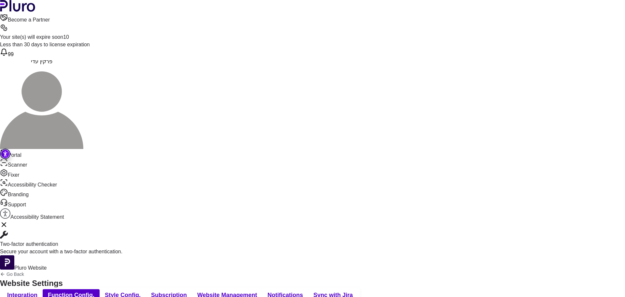 This screenshot has height=297, width=625. Describe the element at coordinates (66, 37) in the screenshot. I see `span: 10` at that location.